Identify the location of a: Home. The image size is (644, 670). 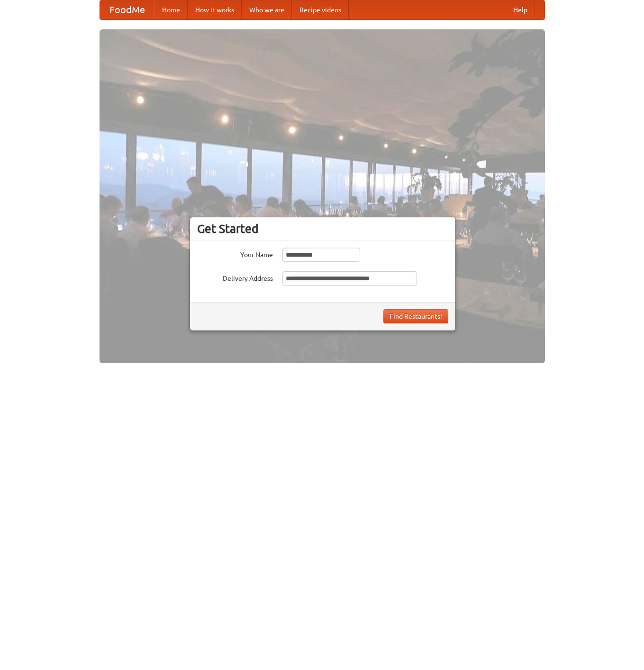
(171, 10).